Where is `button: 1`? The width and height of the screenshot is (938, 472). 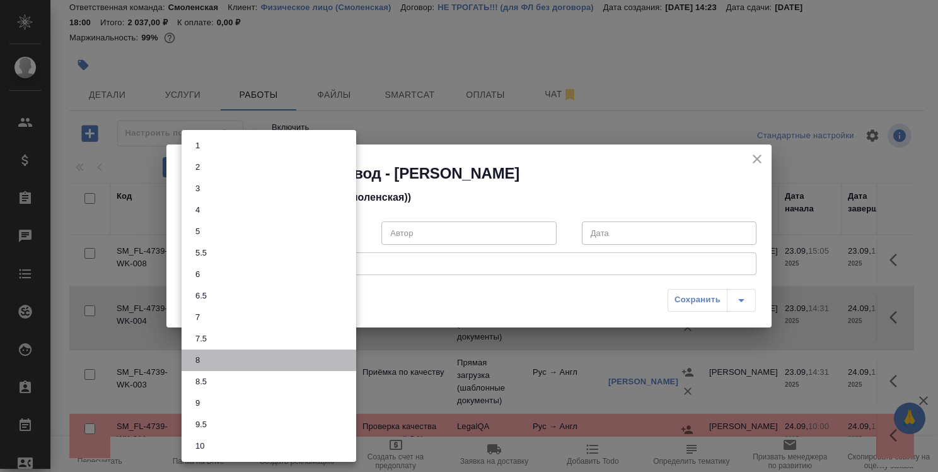 button: 1 is located at coordinates (197, 146).